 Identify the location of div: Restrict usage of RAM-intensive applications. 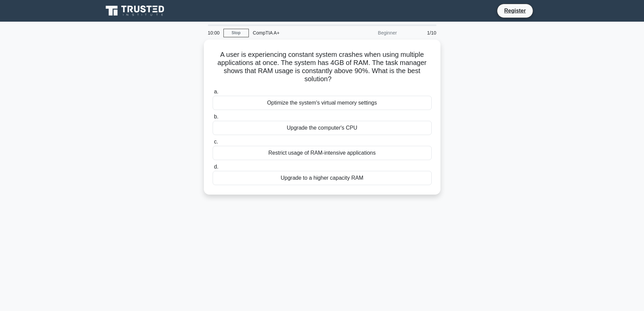
(322, 153).